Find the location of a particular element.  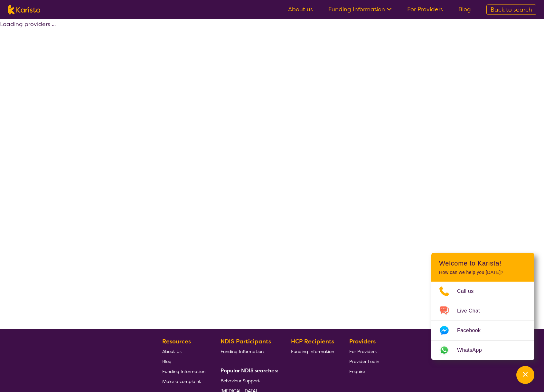

a: Back to search is located at coordinates (511, 10).